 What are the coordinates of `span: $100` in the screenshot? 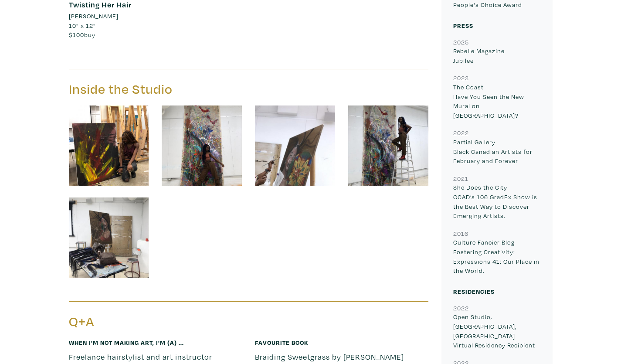 It's located at (76, 34).